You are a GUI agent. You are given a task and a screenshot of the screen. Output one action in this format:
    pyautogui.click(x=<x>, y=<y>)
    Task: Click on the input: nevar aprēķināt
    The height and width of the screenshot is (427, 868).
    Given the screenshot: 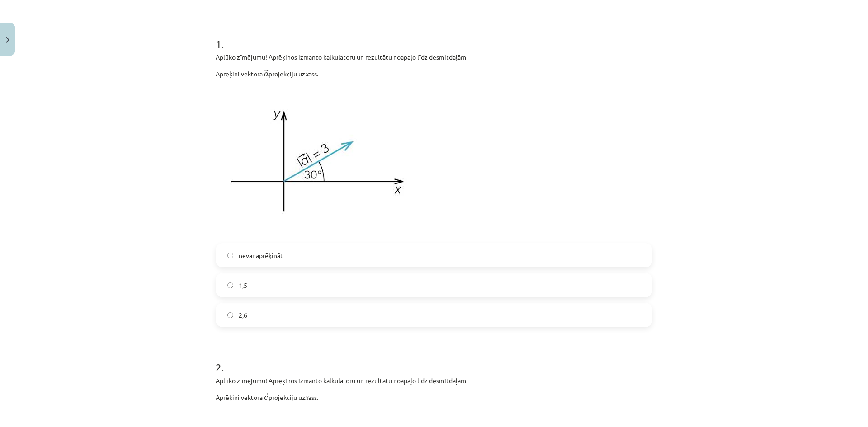 What is the action you would take?
    pyautogui.click(x=230, y=255)
    